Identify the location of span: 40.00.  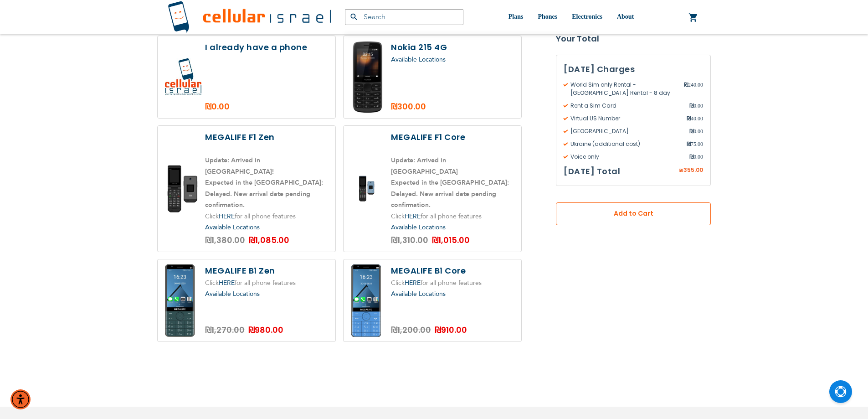
(695, 119).